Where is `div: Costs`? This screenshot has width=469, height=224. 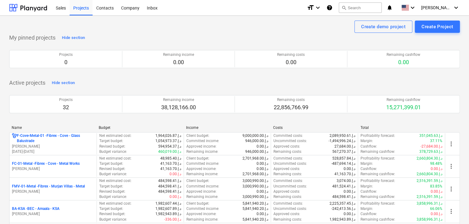 div: Costs is located at coordinates (314, 127).